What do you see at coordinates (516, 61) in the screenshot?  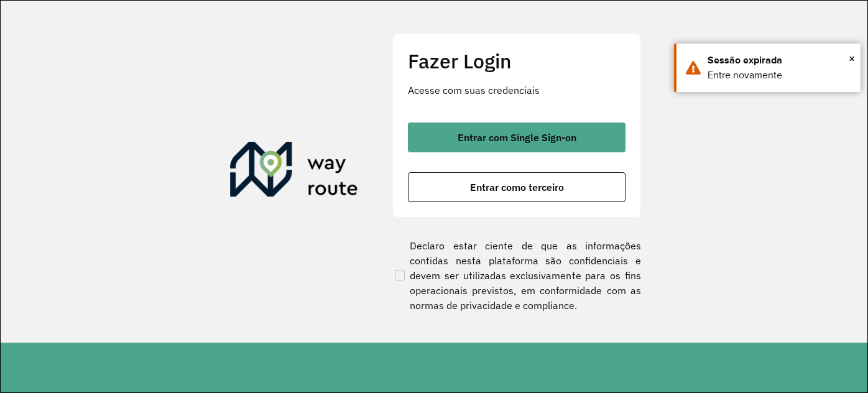 I see `h2: Fazer Login` at bounding box center [516, 61].